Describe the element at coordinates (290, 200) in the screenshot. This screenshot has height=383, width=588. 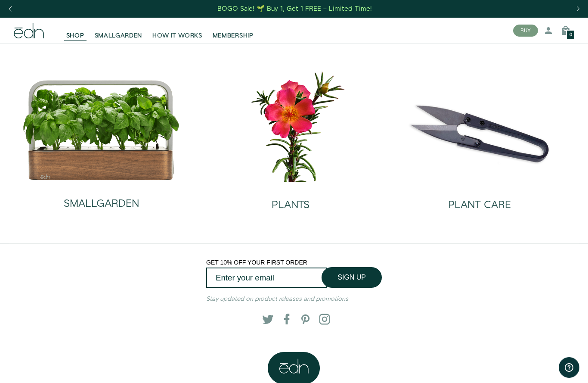
I see `a: PLANTS` at that location.